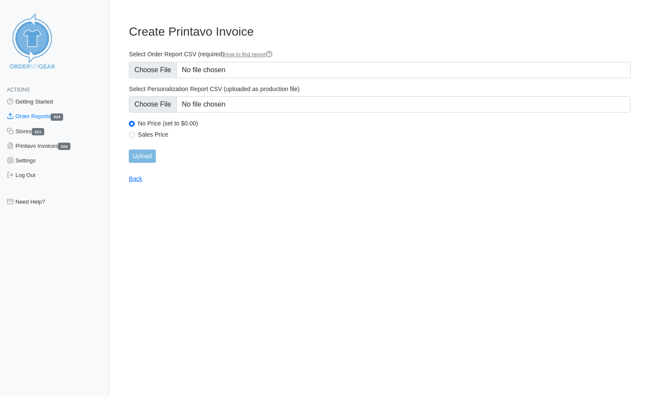  I want to click on label: Select Personalization Report CSV (uploaded as production file), so click(380, 89).